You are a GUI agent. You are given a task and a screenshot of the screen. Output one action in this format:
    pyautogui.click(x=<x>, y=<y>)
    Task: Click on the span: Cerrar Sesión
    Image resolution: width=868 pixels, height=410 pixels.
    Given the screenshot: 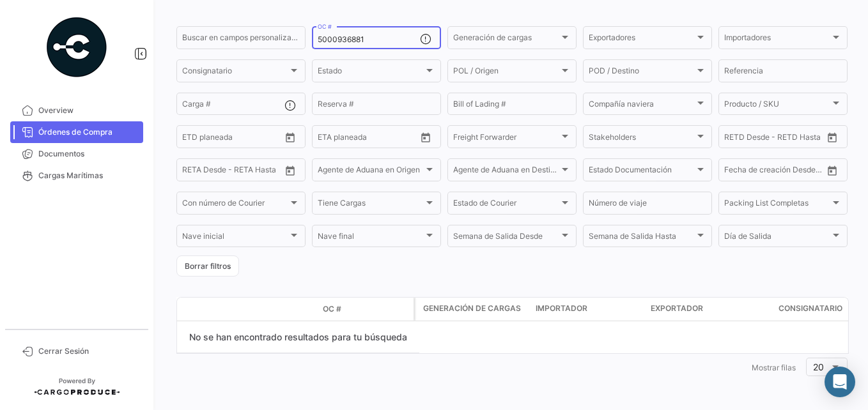 What is the action you would take?
    pyautogui.click(x=88, y=352)
    